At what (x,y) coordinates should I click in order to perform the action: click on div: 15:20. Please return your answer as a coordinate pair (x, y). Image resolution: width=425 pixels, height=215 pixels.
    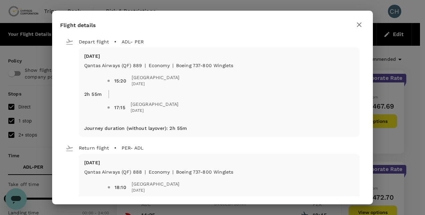
    Looking at the image, I should click on (120, 81).